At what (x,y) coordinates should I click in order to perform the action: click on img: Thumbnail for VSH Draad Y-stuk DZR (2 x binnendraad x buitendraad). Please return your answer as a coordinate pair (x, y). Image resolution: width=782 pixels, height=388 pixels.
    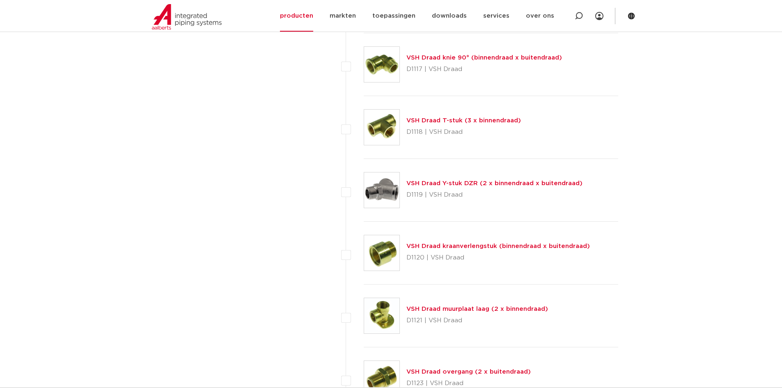
    Looking at the image, I should click on (382, 190).